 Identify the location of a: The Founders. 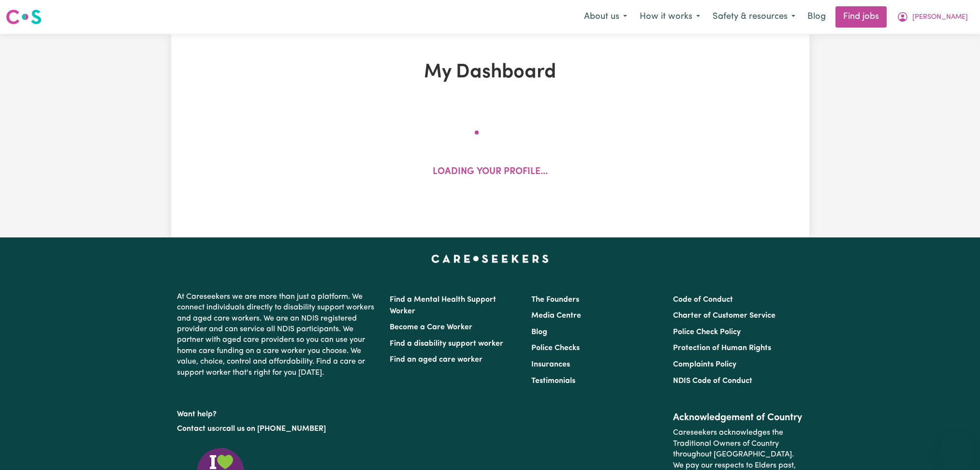
(555, 300).